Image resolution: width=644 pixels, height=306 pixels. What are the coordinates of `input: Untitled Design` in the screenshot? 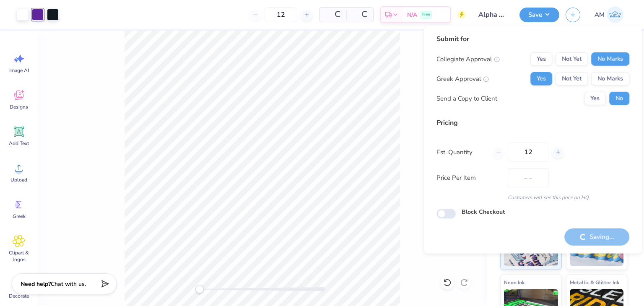 It's located at (493, 14).